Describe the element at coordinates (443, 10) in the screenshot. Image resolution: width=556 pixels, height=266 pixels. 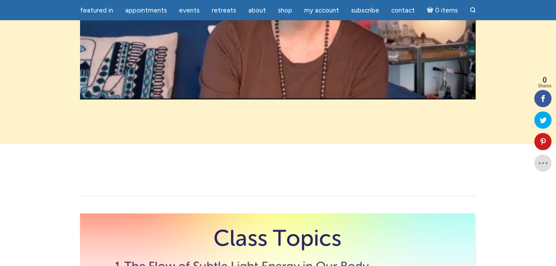
I see `a: Cart0 items` at that location.